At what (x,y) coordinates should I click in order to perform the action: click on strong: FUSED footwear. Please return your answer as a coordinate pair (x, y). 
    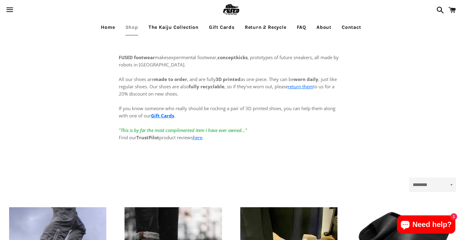
    Looking at the image, I should click on (137, 57).